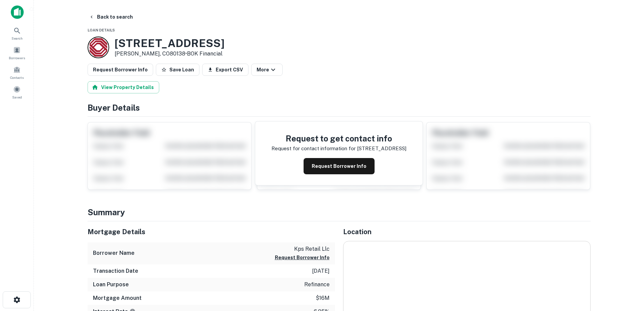  I want to click on img: capitalize-icon.png, so click(17, 12).